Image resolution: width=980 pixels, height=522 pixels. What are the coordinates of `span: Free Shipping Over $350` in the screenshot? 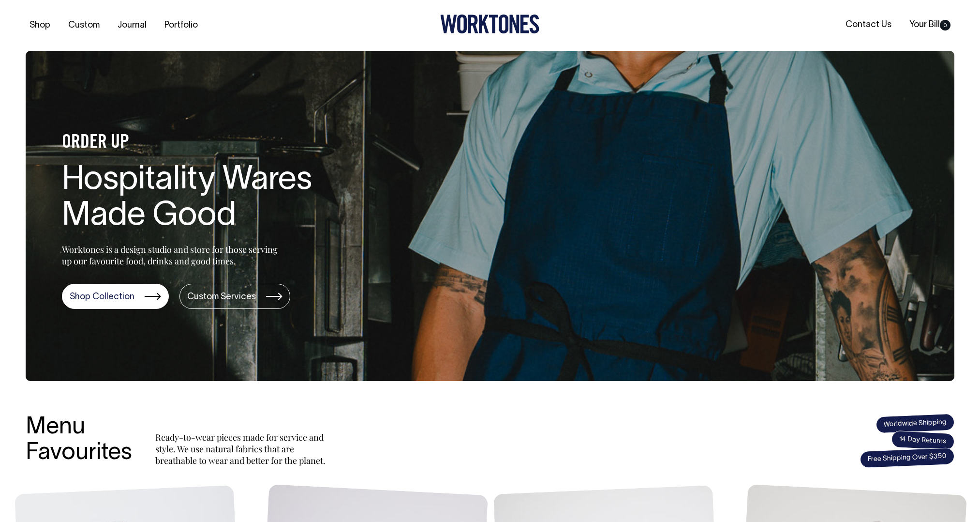 It's located at (907, 458).